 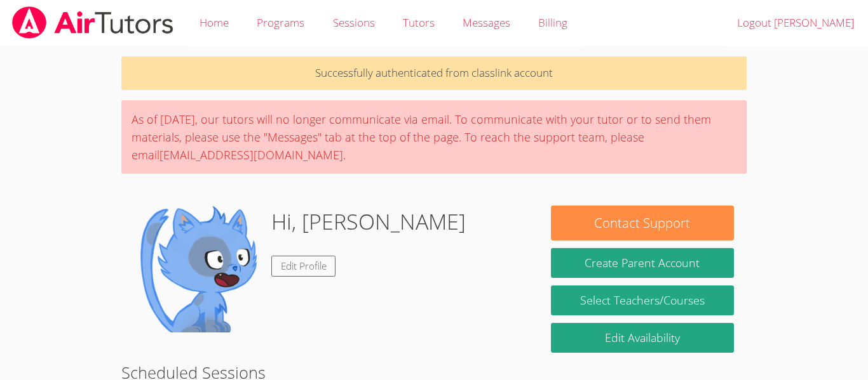 I want to click on span: Messages, so click(x=486, y=22).